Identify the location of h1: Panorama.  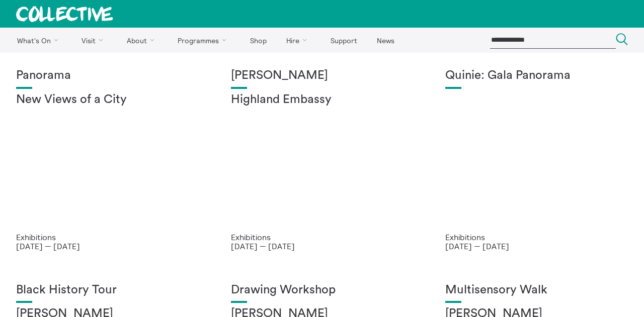
(107, 76).